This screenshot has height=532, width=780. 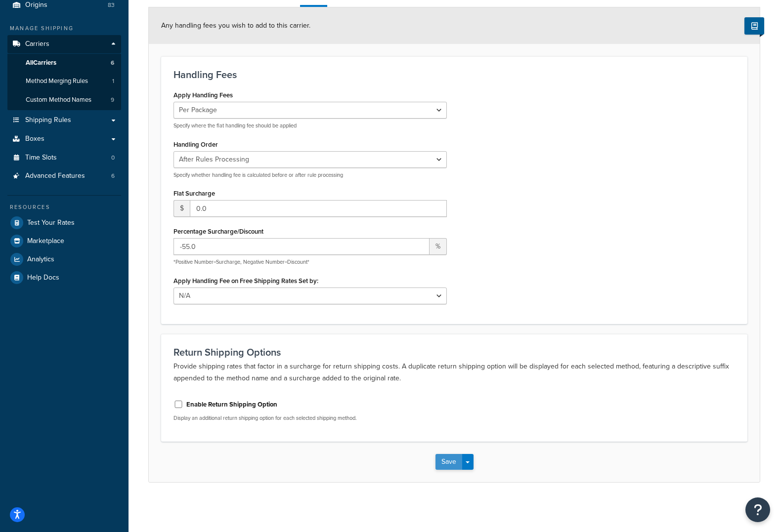 I want to click on label: Percentage Surcharge/Discount, so click(x=219, y=231).